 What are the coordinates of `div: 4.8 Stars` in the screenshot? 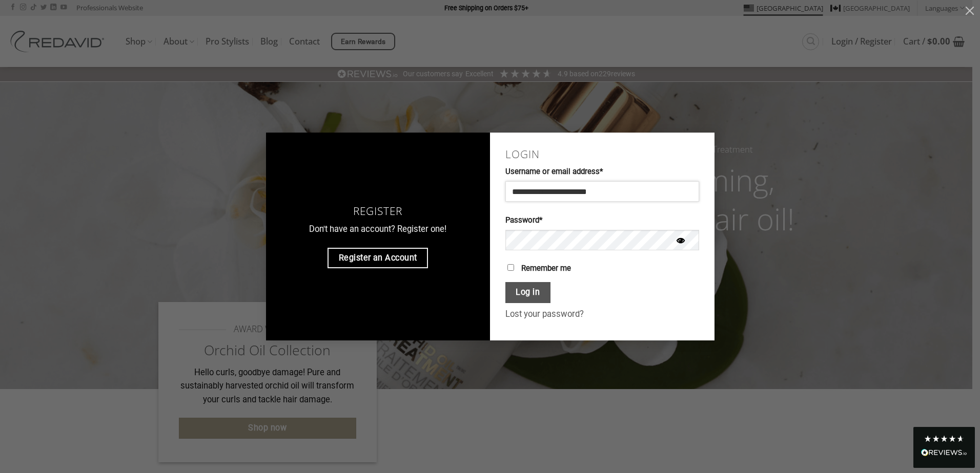 It's located at (944, 439).